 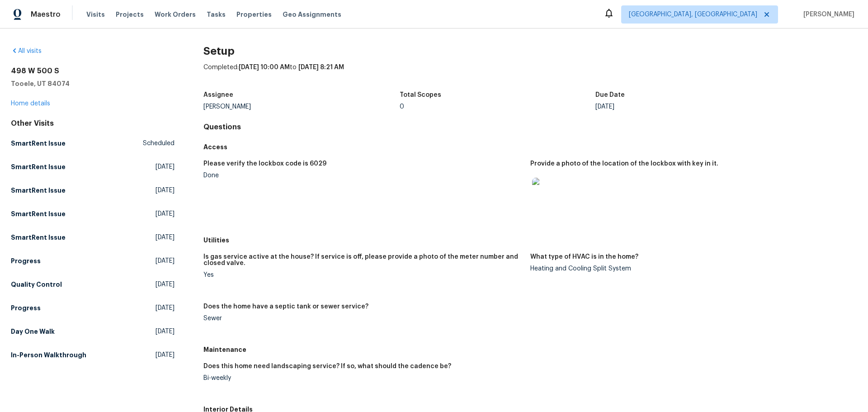 What do you see at coordinates (96, 14) in the screenshot?
I see `span: Visits` at bounding box center [96, 14].